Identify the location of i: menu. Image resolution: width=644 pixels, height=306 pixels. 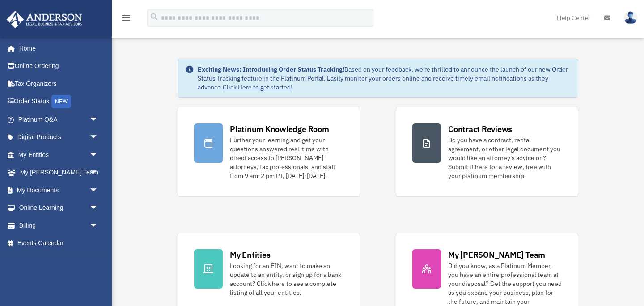
(126, 18).